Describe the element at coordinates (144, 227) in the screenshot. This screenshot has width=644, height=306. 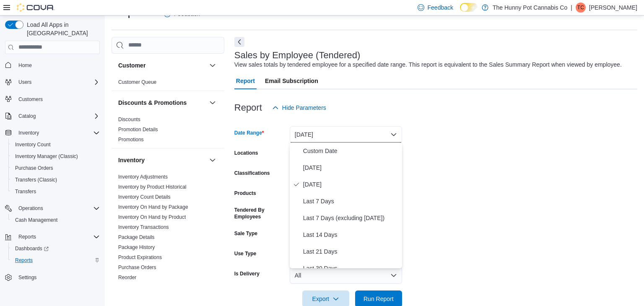
I see `span: Inventory Transactions` at that location.